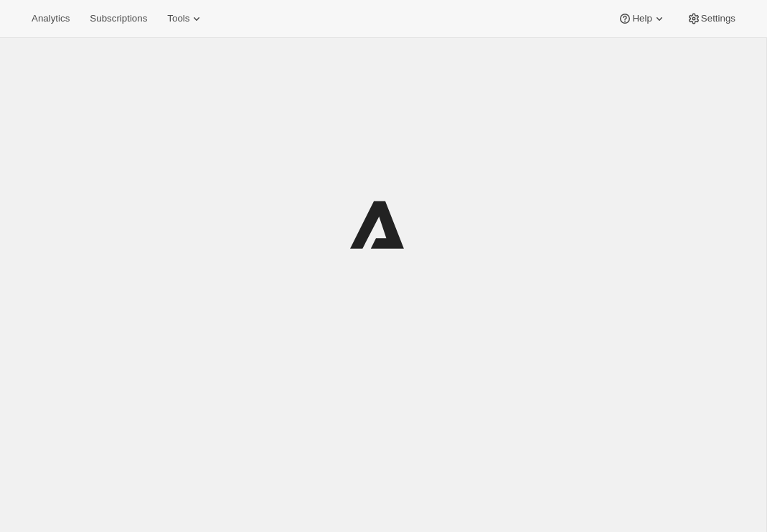  I want to click on button: Subscriptions, so click(118, 19).